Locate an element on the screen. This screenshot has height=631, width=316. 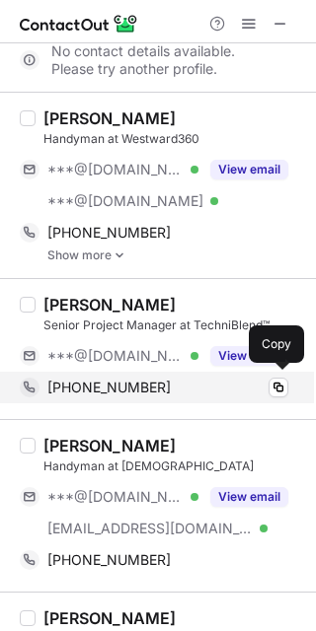
div: No contact details available. Please try another profile. is located at coordinates (162, 60).